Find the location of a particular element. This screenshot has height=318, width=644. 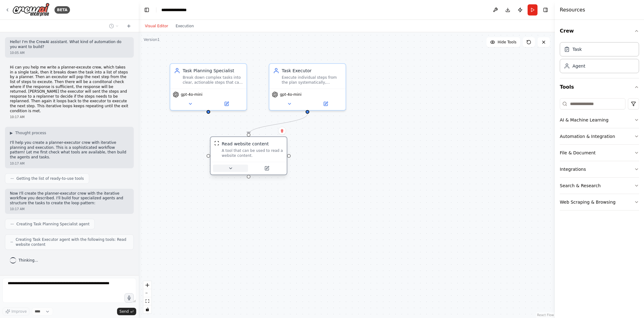

p: Now I'll create the planner-executor crew with the iterative workflow you described. I'll build f... is located at coordinates (69, 198).